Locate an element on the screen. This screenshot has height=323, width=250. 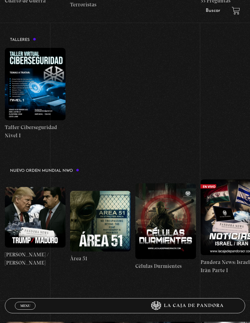
span: Cerrar is located at coordinates (25, 312).